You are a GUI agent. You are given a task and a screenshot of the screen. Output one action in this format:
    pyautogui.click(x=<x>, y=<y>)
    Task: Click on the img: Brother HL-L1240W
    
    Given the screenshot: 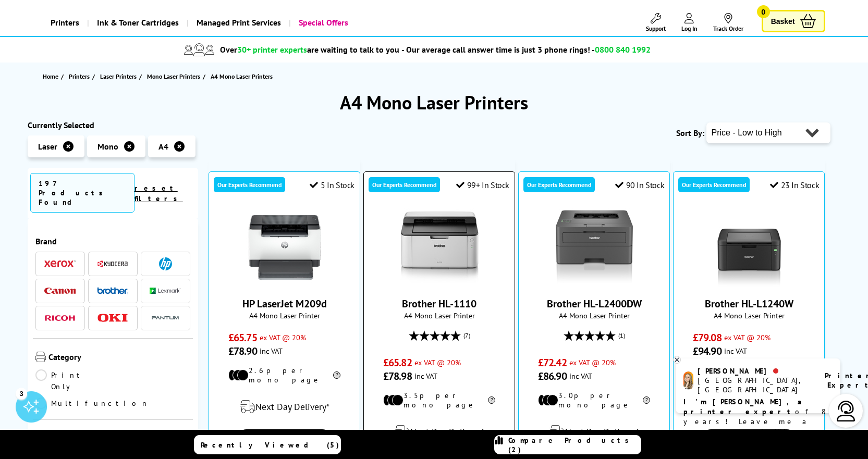 What is the action you would take?
    pyautogui.click(x=749, y=248)
    